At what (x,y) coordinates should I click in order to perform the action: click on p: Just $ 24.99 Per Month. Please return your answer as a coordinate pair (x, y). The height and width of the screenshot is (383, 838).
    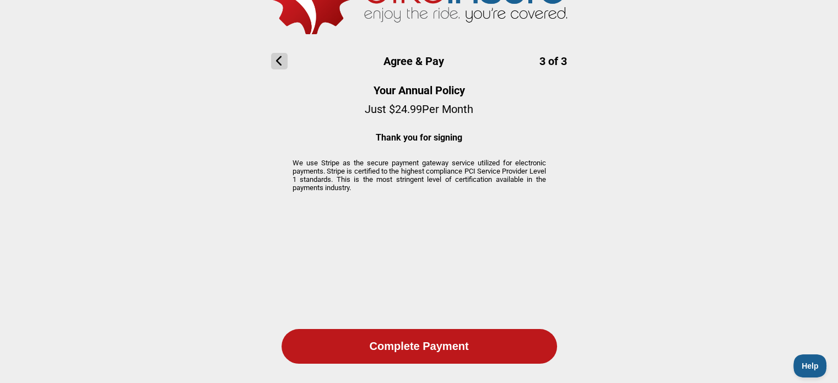
    Looking at the image, I should click on (418, 109).